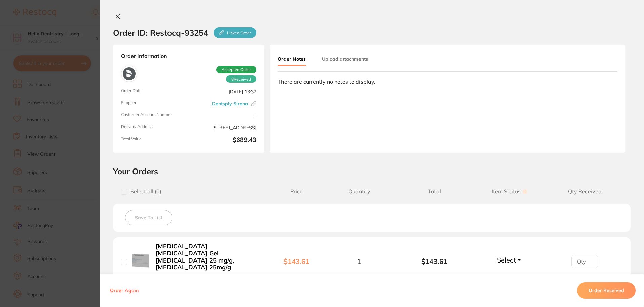 This screenshot has height=307, width=644. Describe the element at coordinates (585, 192) in the screenshot. I see `span: Qty Received` at that location.